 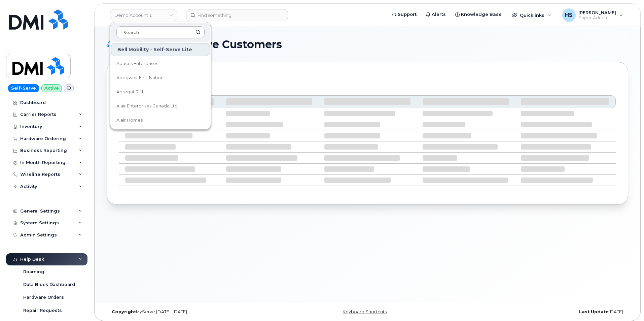 What do you see at coordinates (137, 64) in the screenshot?
I see `span: Abacus Enterprises` at bounding box center [137, 64].